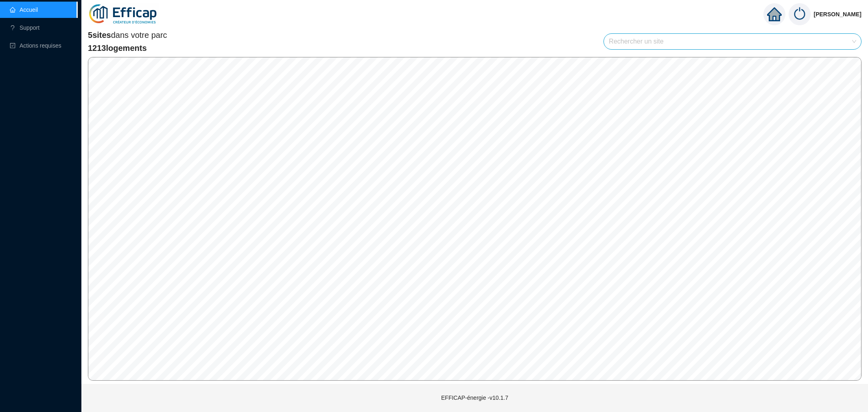  Describe the element at coordinates (800, 14) in the screenshot. I see `img: power` at that location.